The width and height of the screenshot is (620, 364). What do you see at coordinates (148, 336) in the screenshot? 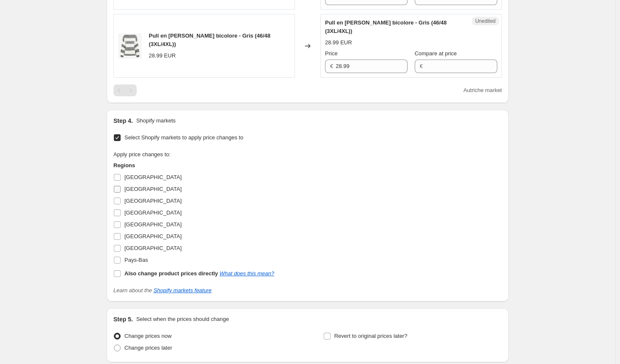
I see `span: Change prices now` at bounding box center [148, 336].